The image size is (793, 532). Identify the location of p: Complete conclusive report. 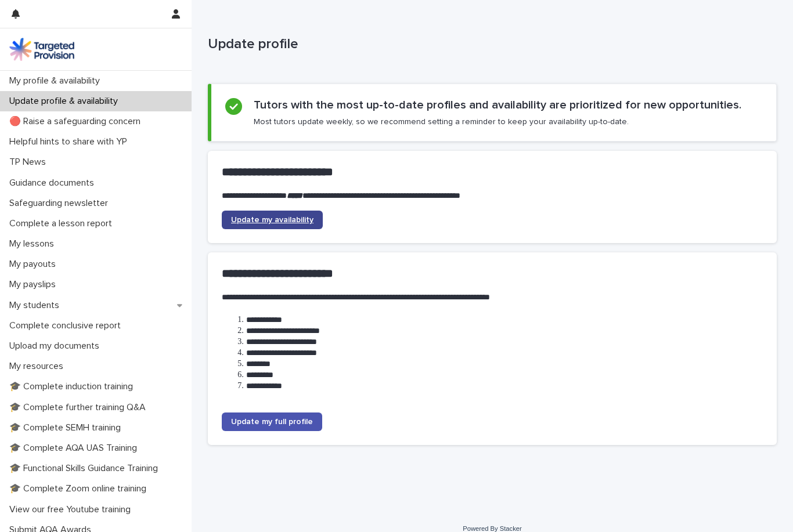
(68, 326).